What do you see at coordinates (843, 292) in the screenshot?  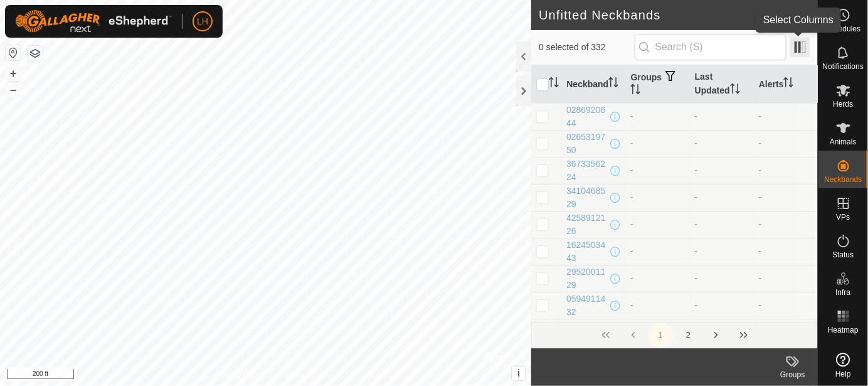 I see `span: Infra` at bounding box center [843, 292].